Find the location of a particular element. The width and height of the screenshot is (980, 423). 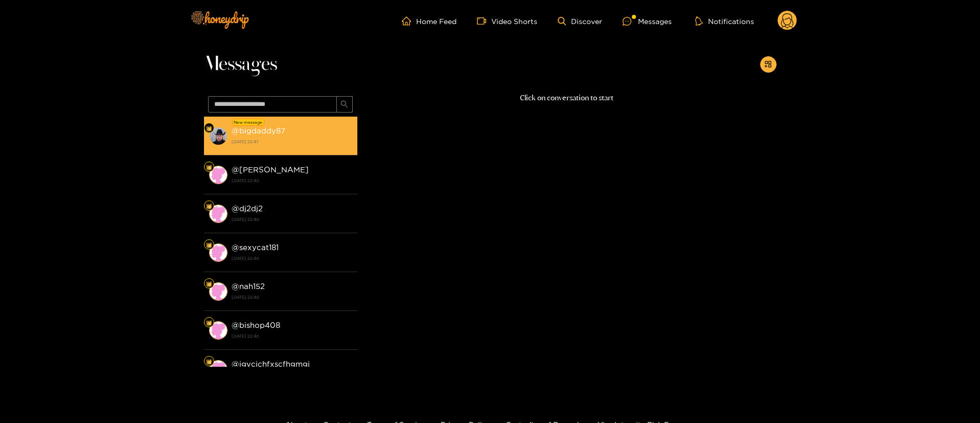

span: search is located at coordinates (344, 105).